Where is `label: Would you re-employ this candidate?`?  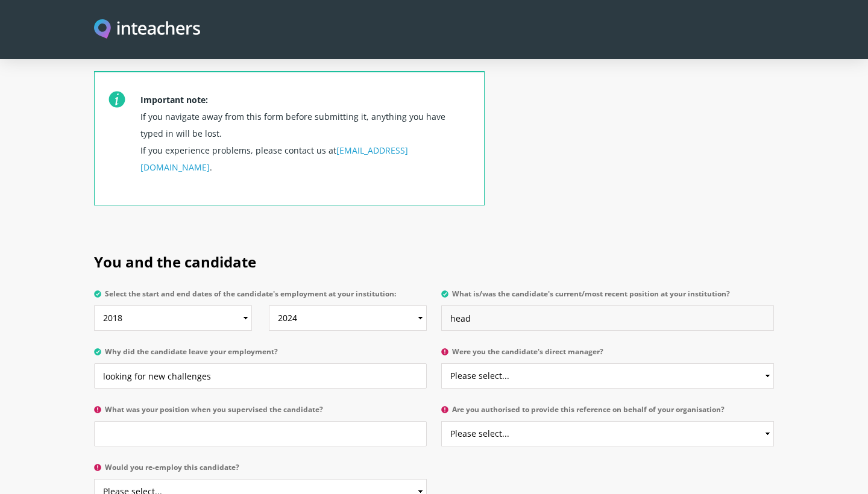 label: Would you re-employ this candidate? is located at coordinates (261, 472).